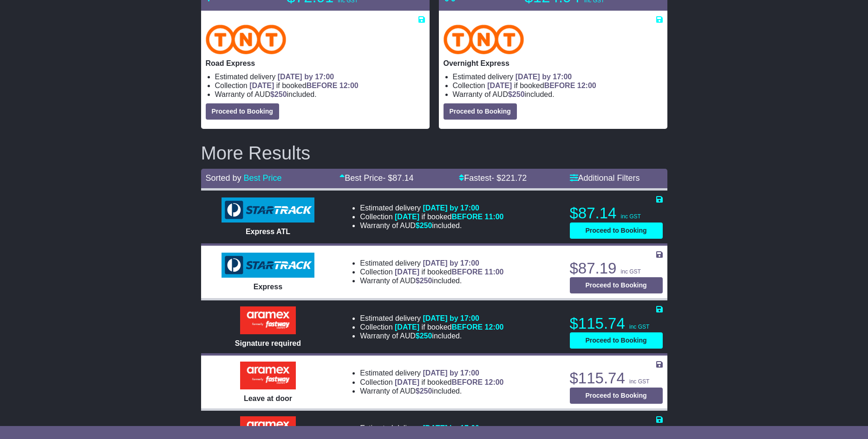 The image size is (868, 439). What do you see at coordinates (434, 153) in the screenshot?
I see `h2: More Results` at bounding box center [434, 153].